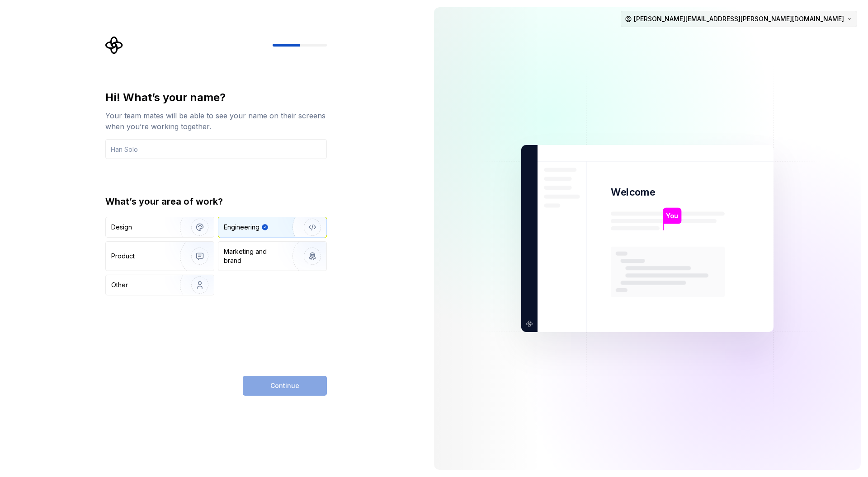 The height and width of the screenshot is (477, 868). Describe the element at coordinates (633, 192) in the screenshot. I see `p: Welcome` at that location.